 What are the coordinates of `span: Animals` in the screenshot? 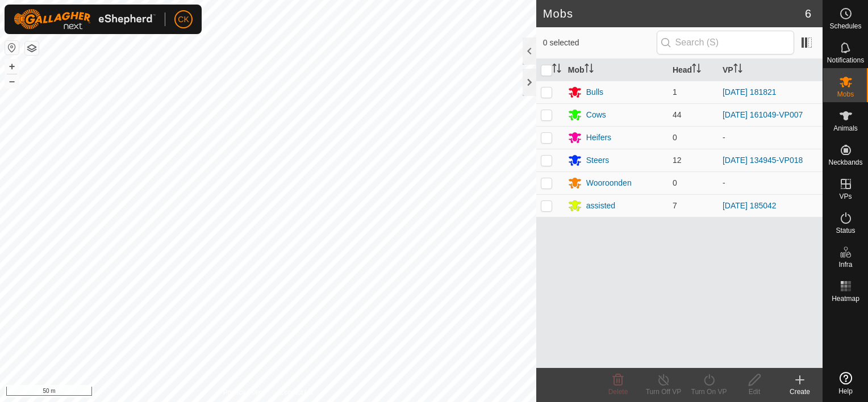 It's located at (845, 128).